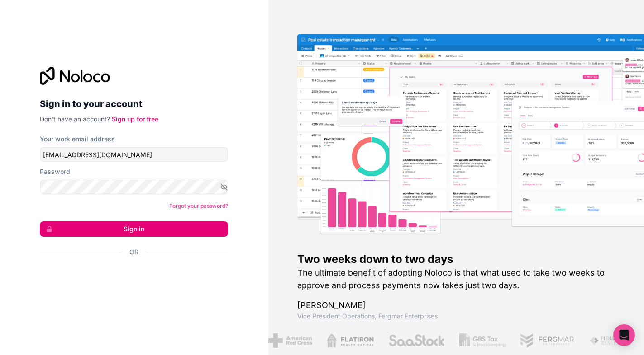 The image size is (644, 355). I want to click on button: Sign in, so click(134, 229).